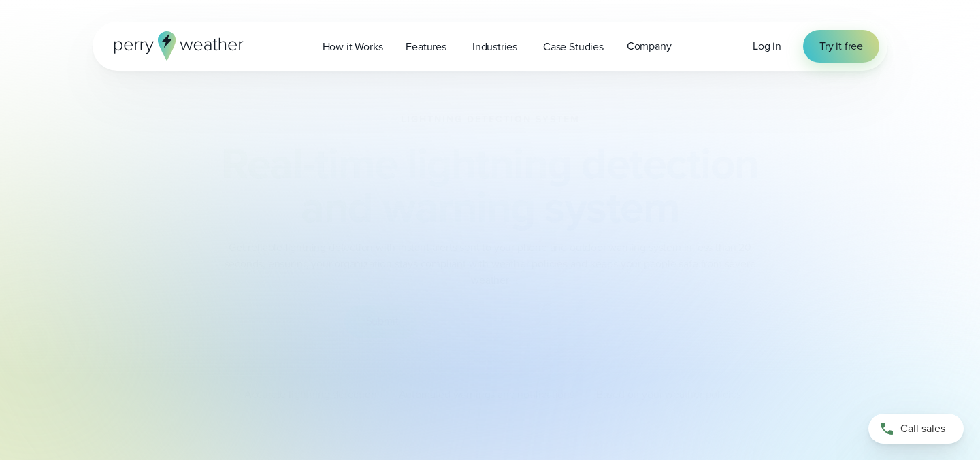  Describe the element at coordinates (573, 47) in the screenshot. I see `span: Case Studies` at that location.